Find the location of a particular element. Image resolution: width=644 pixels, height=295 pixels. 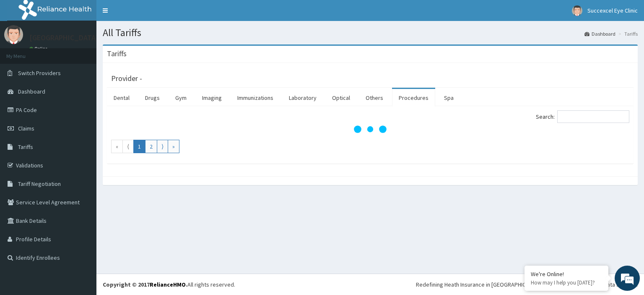

label: Search: is located at coordinates (582, 116).